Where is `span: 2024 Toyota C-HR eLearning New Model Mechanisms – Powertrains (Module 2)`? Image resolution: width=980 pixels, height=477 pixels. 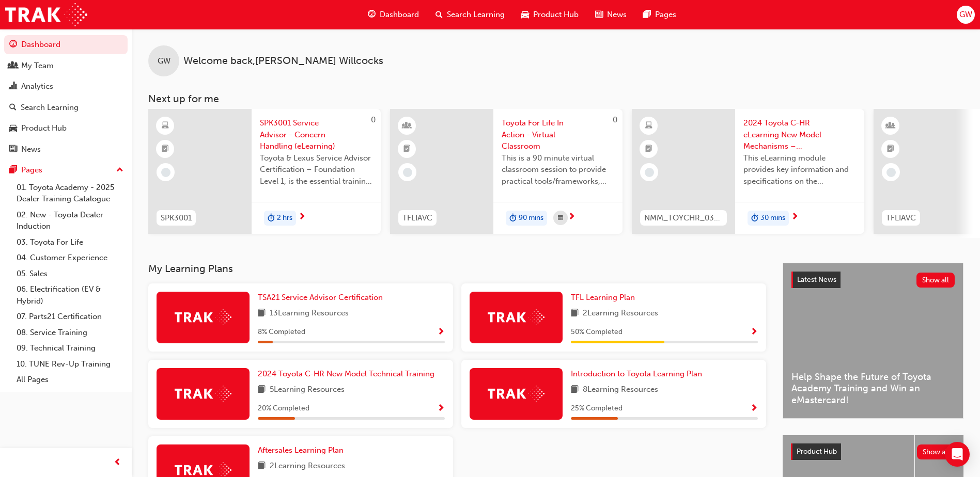
span: 2024 Toyota C-HR eLearning New Model Mechanisms – Powertrains (Module 2) is located at coordinates (800, 135).